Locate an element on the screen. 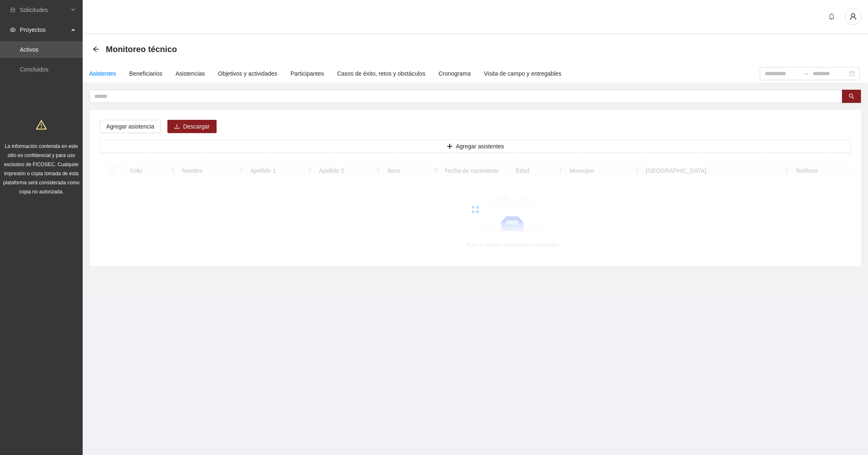 Image resolution: width=868 pixels, height=455 pixels. span: eye is located at coordinates (13, 30).